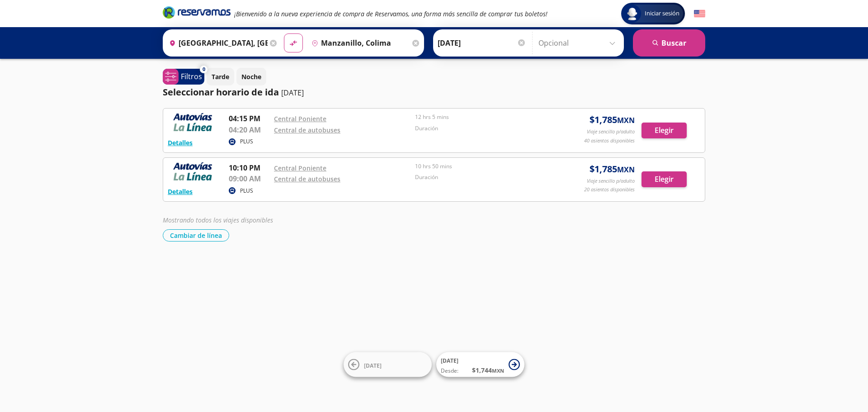  What do you see at coordinates (251, 77) in the screenshot?
I see `button: Noche` at bounding box center [251, 77].